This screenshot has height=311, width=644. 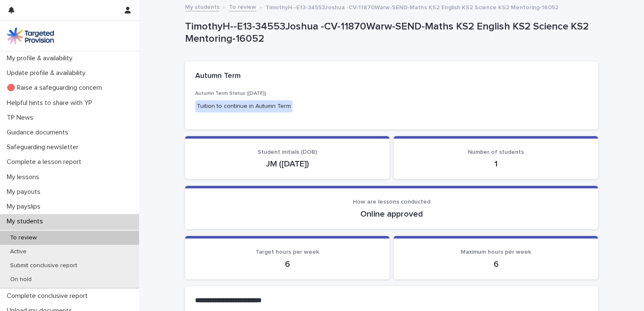 I want to click on p: Online approved, so click(x=391, y=214).